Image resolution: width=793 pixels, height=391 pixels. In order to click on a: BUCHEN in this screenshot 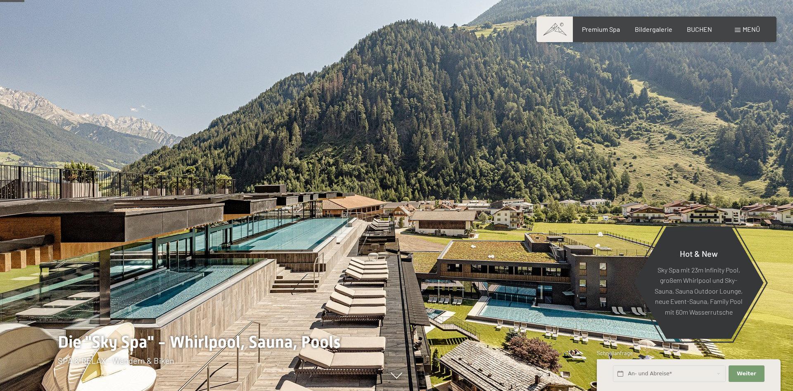, I will do `click(699, 29)`.